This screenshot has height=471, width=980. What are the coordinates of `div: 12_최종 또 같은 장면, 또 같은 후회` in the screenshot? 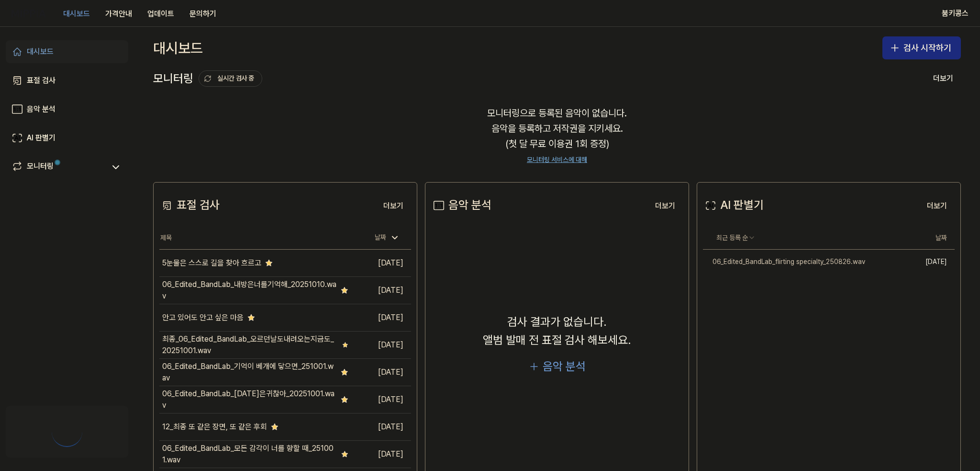 It's located at (215, 427).